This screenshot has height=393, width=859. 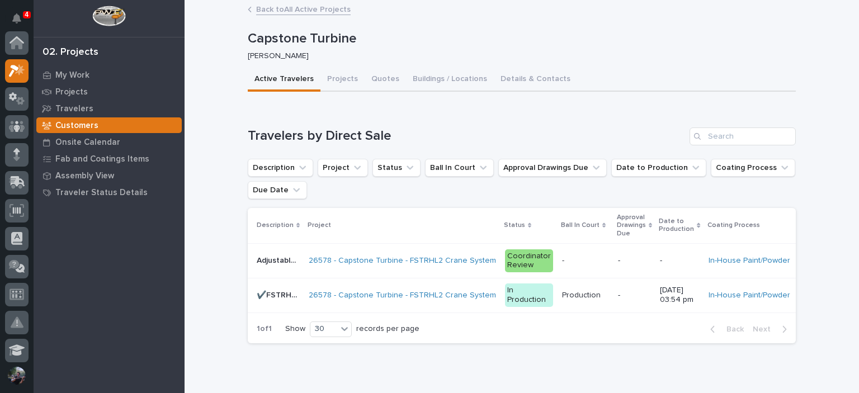 What do you see at coordinates (109, 108) in the screenshot?
I see `a: Travelers` at bounding box center [109, 108].